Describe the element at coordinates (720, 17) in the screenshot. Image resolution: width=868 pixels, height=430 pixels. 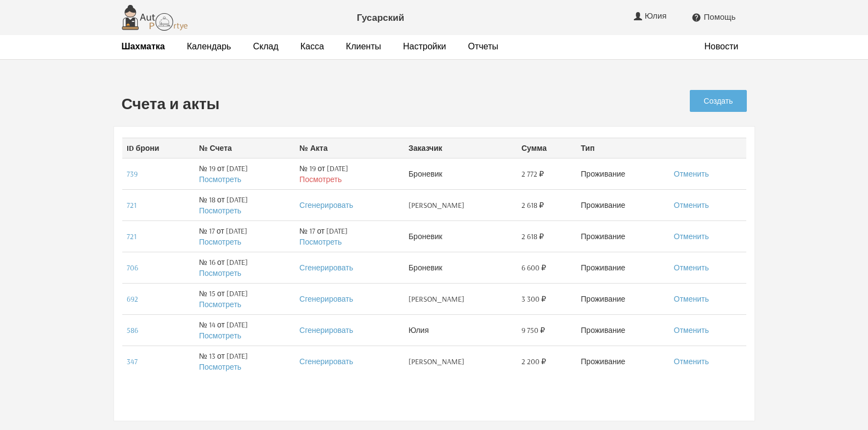
I see `span: Помощь` at that location.